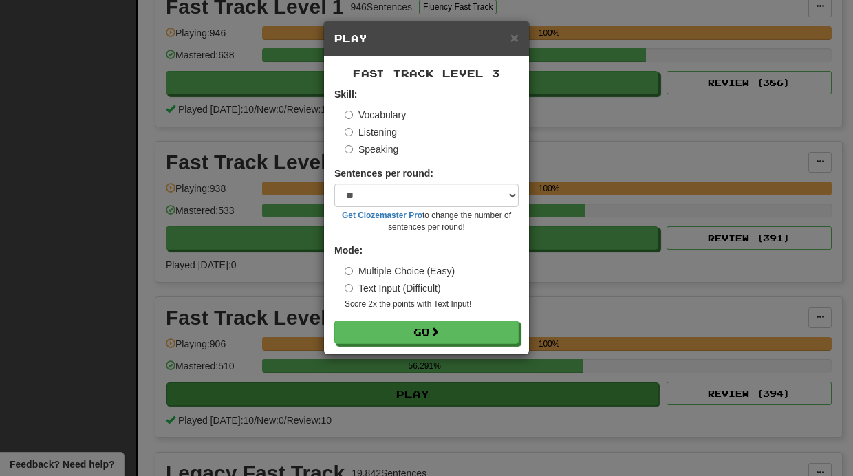 The height and width of the screenshot is (476, 853). Describe the element at coordinates (427, 73) in the screenshot. I see `span: Fast Track Level 3` at that location.